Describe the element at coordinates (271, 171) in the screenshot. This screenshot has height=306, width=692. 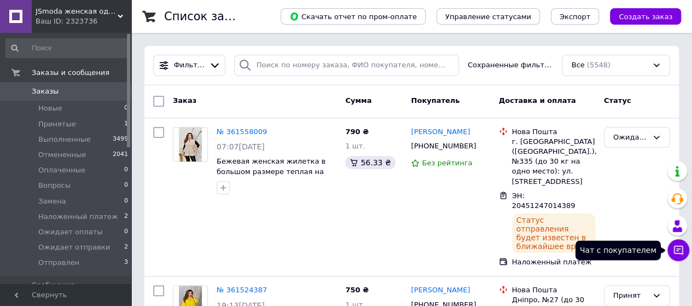
I see `a: Бежевая женская жилетка в большом размере теплая на каждый день 56/58` at that location.